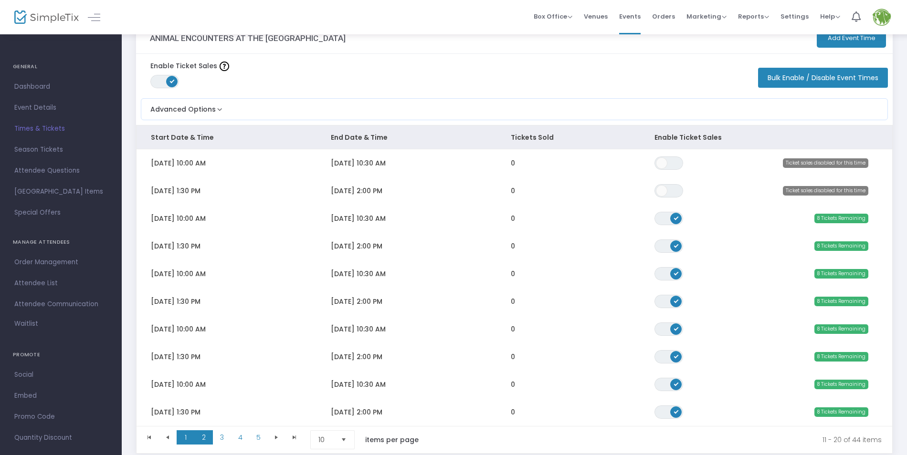 Image resolution: width=907 pixels, height=455 pixels. What do you see at coordinates (149, 438) in the screenshot?
I see `span: Go to the first page` at bounding box center [149, 438].